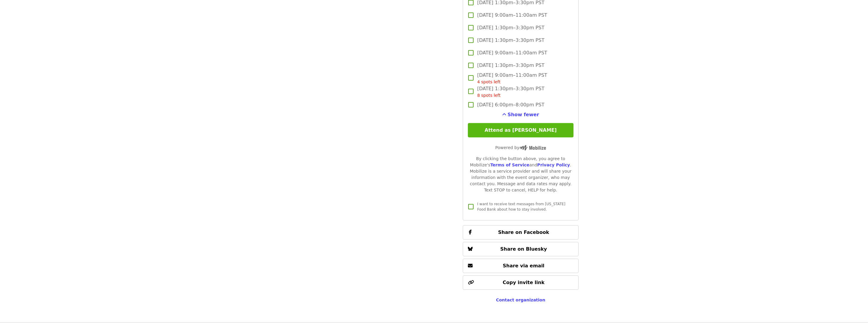  What do you see at coordinates (489, 95) in the screenshot?
I see `span: 8 spots left` at bounding box center [489, 95].